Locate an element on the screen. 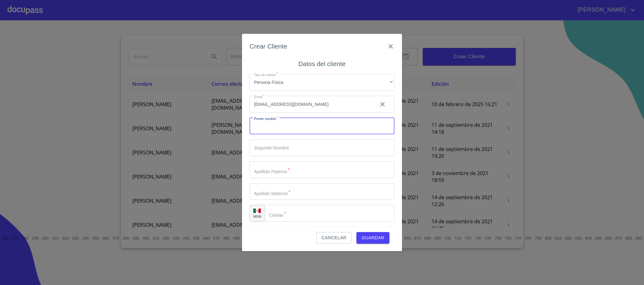 The image size is (644, 285). div: Persona Física is located at coordinates (322, 82).